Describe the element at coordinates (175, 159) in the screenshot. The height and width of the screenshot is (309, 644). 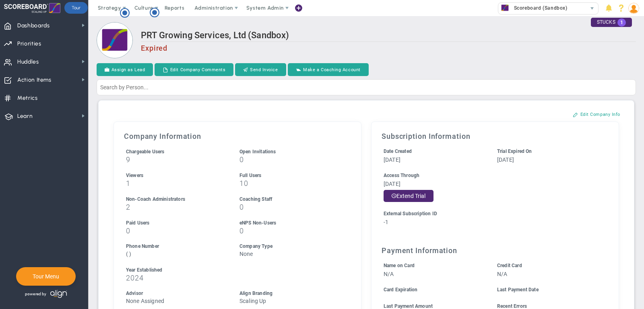
I see `h3: 9` at that location.